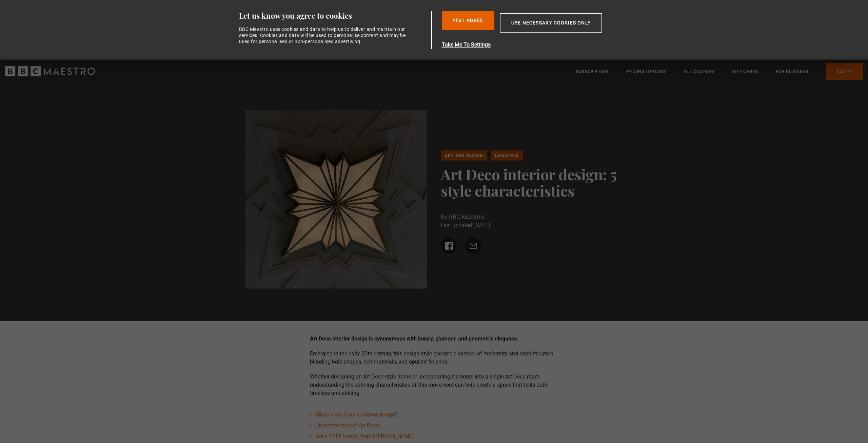 This screenshot has width=868, height=443. What do you see at coordinates (50, 72) in the screenshot?
I see `a: BBC Maestro` at bounding box center [50, 72].